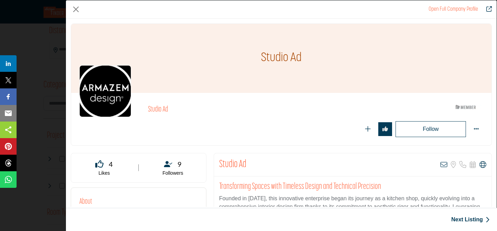 This screenshot has width=497, height=231. I want to click on button: Redirect to login, so click(431, 129).